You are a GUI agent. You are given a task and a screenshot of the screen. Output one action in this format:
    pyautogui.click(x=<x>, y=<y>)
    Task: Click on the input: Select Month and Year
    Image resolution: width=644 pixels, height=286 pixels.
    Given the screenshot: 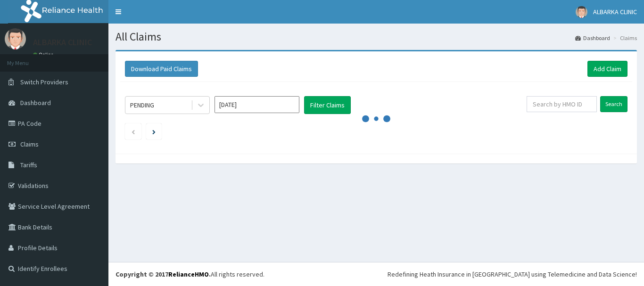 What is the action you would take?
    pyautogui.click(x=257, y=105)
    